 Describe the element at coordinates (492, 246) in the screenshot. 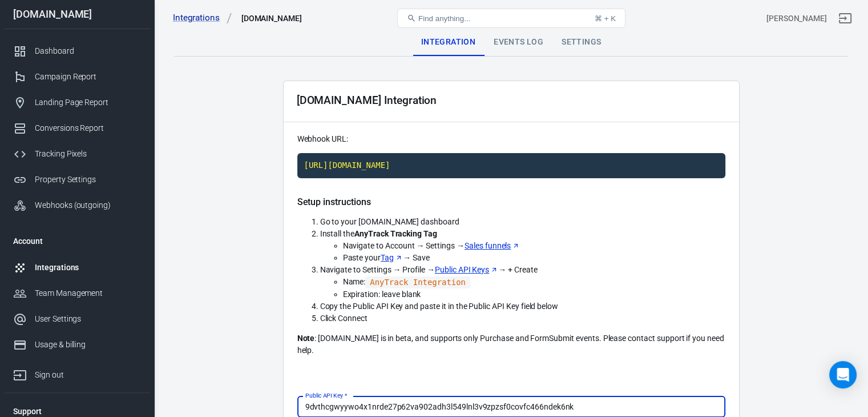

I see `a: Sales funnels` at that location.